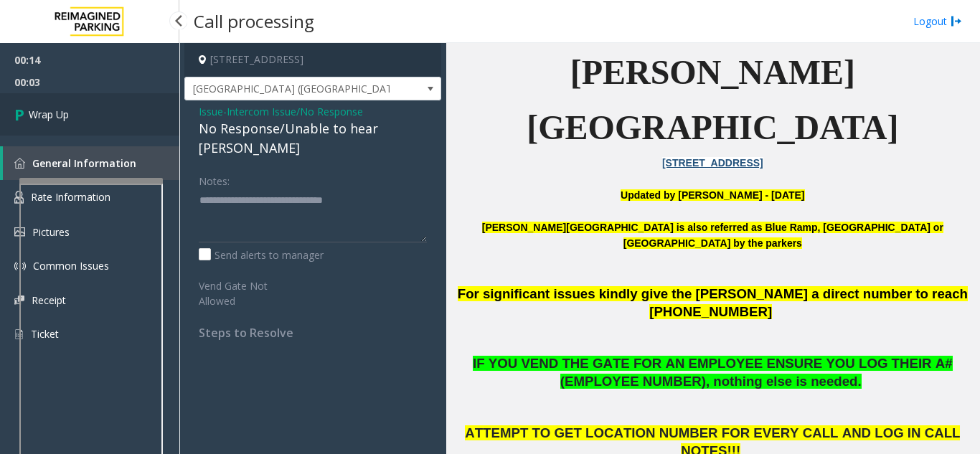  Describe the element at coordinates (938, 21) in the screenshot. I see `a: Logout` at that location.